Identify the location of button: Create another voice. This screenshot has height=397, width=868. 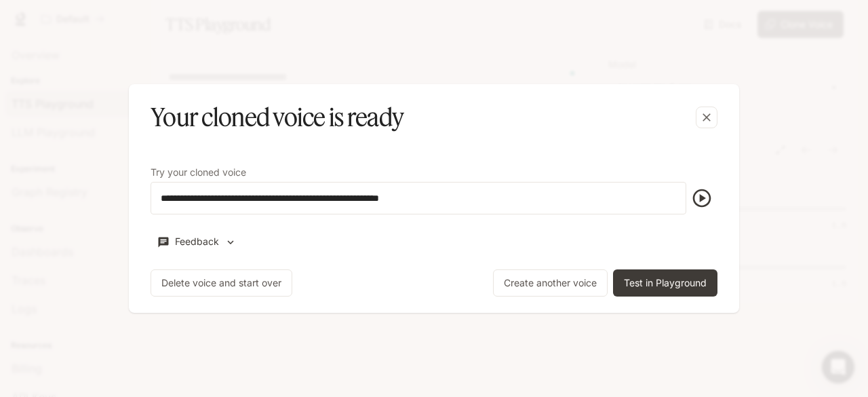
(550, 283).